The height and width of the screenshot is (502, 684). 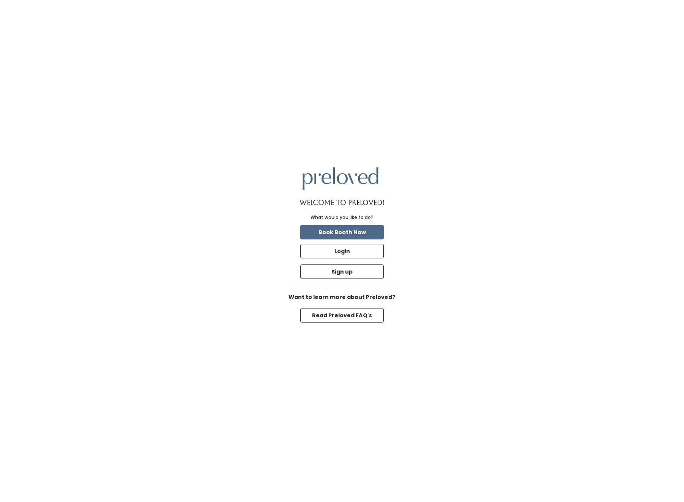 I want to click on button: Book Booth Now, so click(x=342, y=232).